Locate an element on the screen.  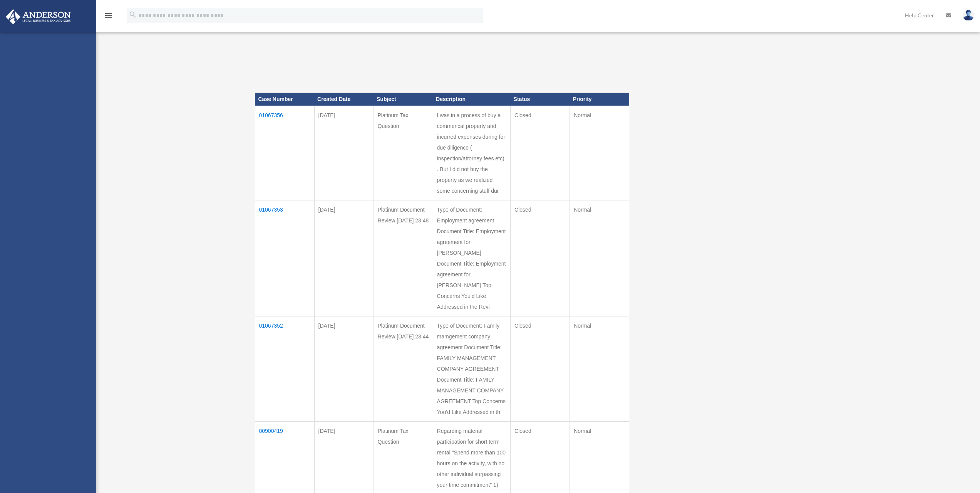
th: Description is located at coordinates (472, 100).